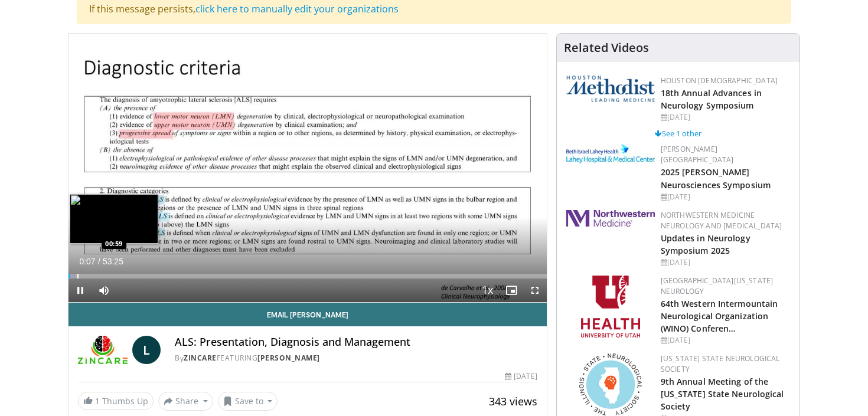  Describe the element at coordinates (610, 306) in the screenshot. I see `img: f6362829-b0a3-407d-a044-59546adfd345.png.150x105_q85_autocrop_double_scale_upscale_version-0.2.png` at that location.